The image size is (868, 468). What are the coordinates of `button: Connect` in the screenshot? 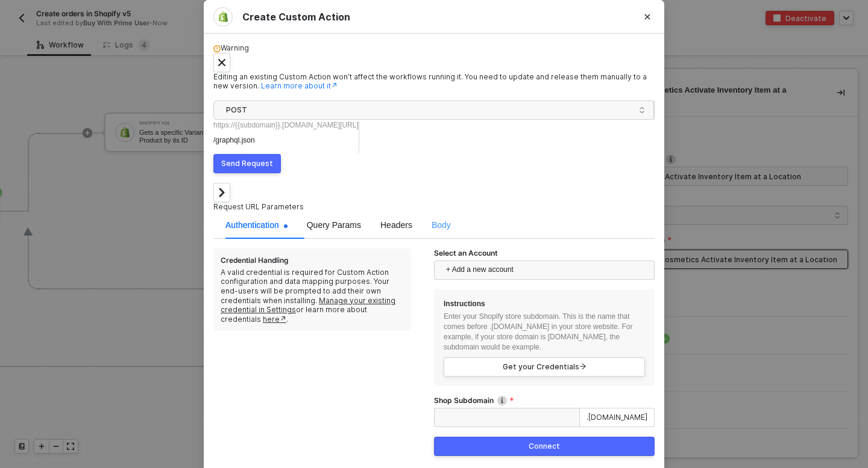 It's located at (544, 447).